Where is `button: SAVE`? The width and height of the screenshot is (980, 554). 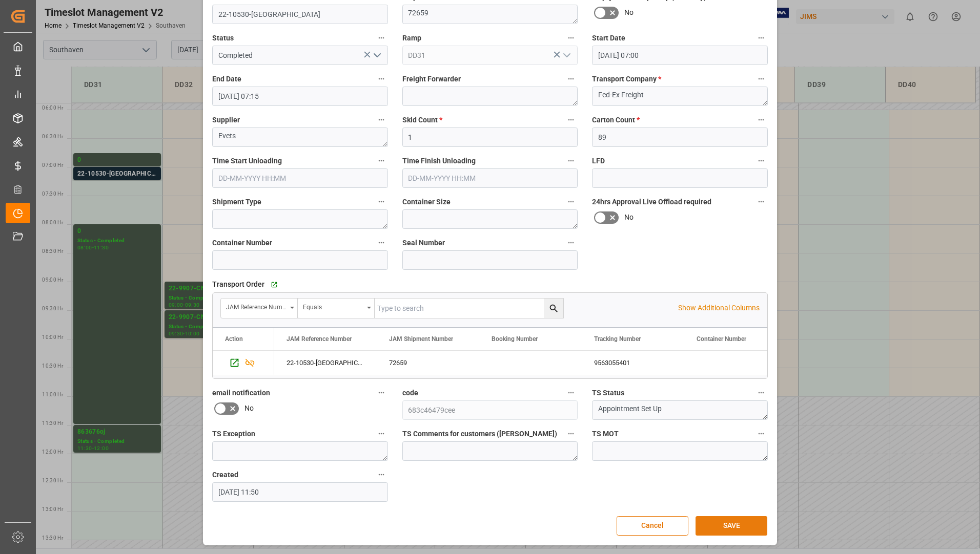 button: SAVE is located at coordinates (731, 526).